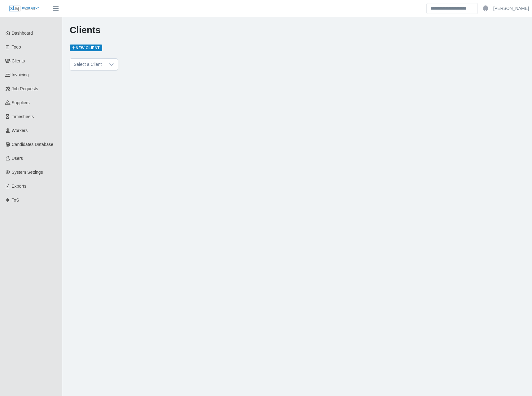 The height and width of the screenshot is (396, 532). I want to click on a: New Client, so click(86, 48).